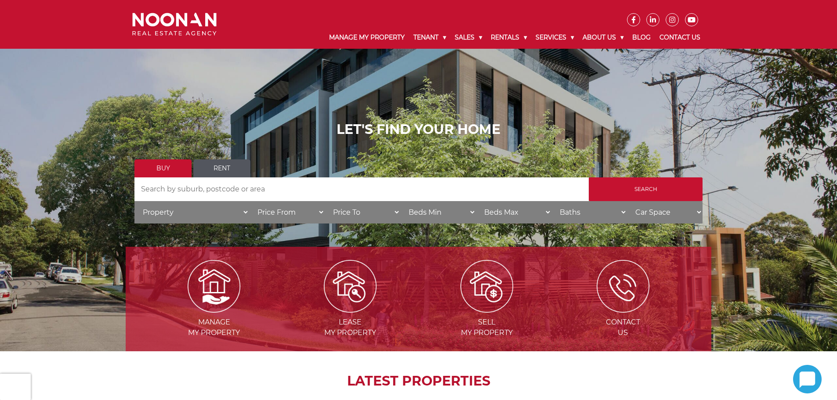 The width and height of the screenshot is (837, 400). What do you see at coordinates (350, 309) in the screenshot?
I see `a: Lease my property Leasemy Property` at bounding box center [350, 309].